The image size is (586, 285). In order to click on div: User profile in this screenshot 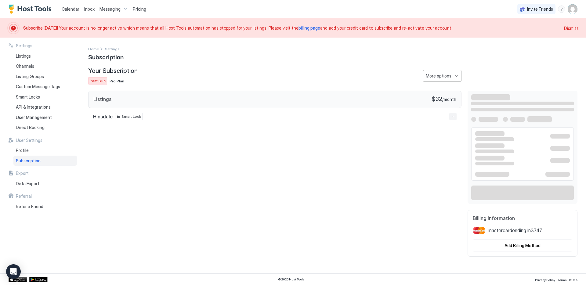, I will do `click(573, 9)`.